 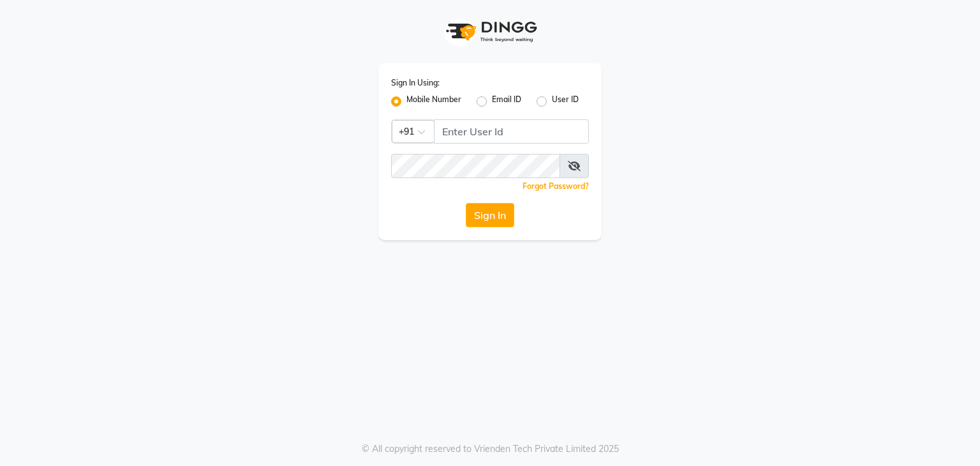 I want to click on label: Mobile Number, so click(x=434, y=101).